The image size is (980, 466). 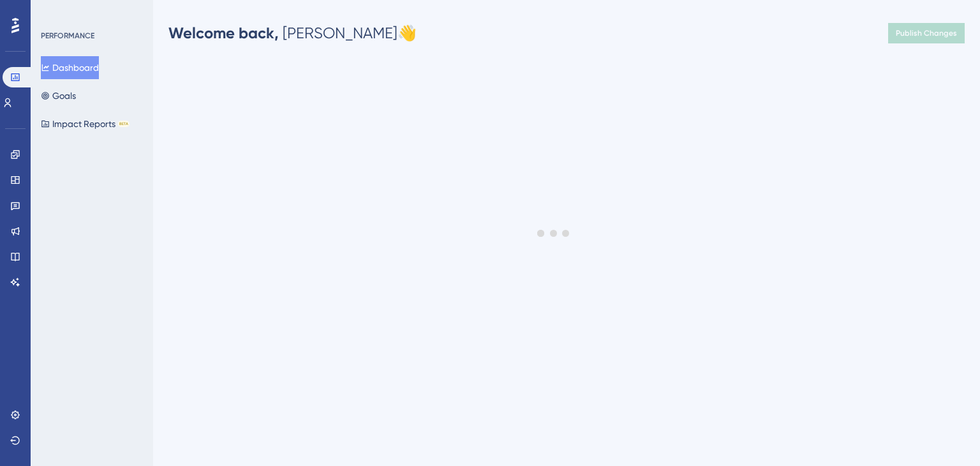 I want to click on div: BETA, so click(x=124, y=124).